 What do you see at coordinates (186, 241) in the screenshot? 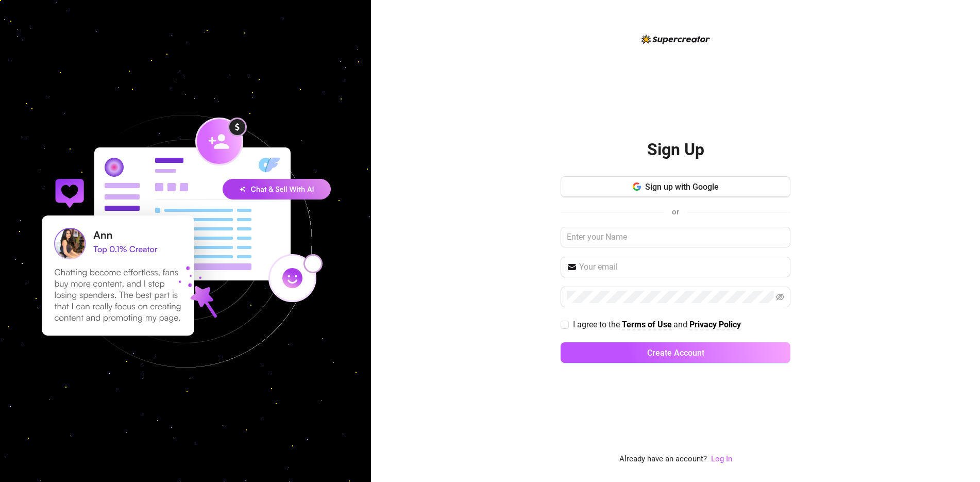
I see `img: signup-background-D0MIrEPF.svg` at bounding box center [186, 241].